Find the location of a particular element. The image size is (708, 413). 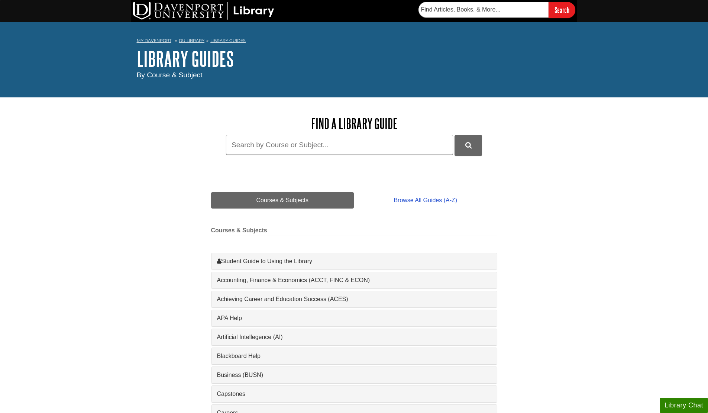

h1: Library Guides is located at coordinates (354, 59).